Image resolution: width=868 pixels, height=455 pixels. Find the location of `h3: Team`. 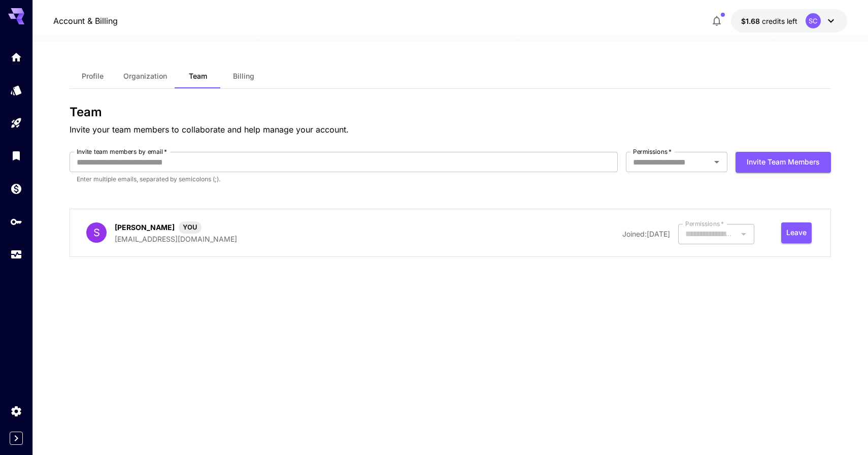

h3: Team is located at coordinates (451, 112).